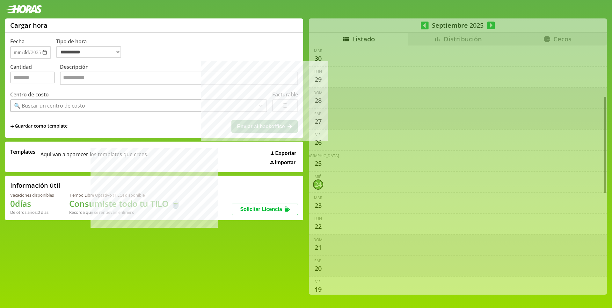 This screenshot has width=612, height=308. Describe the element at coordinates (285, 163) in the screenshot. I see `span: Importar` at that location.